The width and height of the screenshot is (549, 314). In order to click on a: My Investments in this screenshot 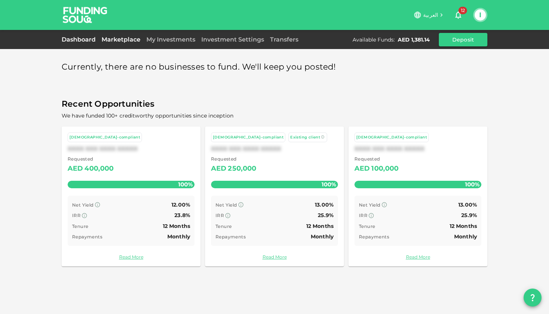, I will do `click(171, 39)`.